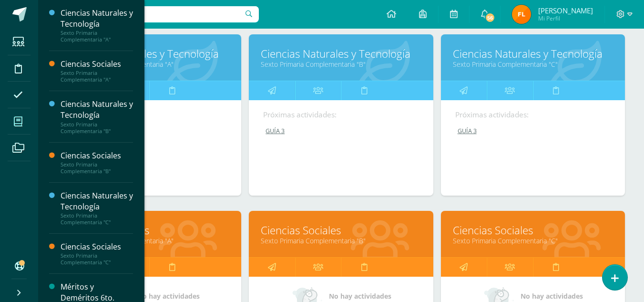 The height and width of the screenshot is (302, 644). Describe the element at coordinates (97, 25) in the screenshot. I see `a: Ciencias Naturales y TecnologíaSexto Primaria Complementaria "A"` at that location.